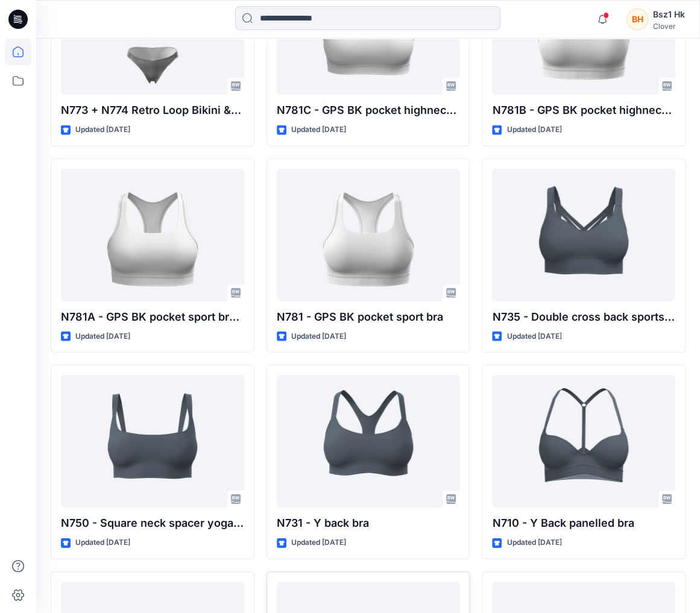  What do you see at coordinates (153, 317) in the screenshot?
I see `p: N781A - GPS BK pocket sport bra w/H&E` at bounding box center [153, 317].